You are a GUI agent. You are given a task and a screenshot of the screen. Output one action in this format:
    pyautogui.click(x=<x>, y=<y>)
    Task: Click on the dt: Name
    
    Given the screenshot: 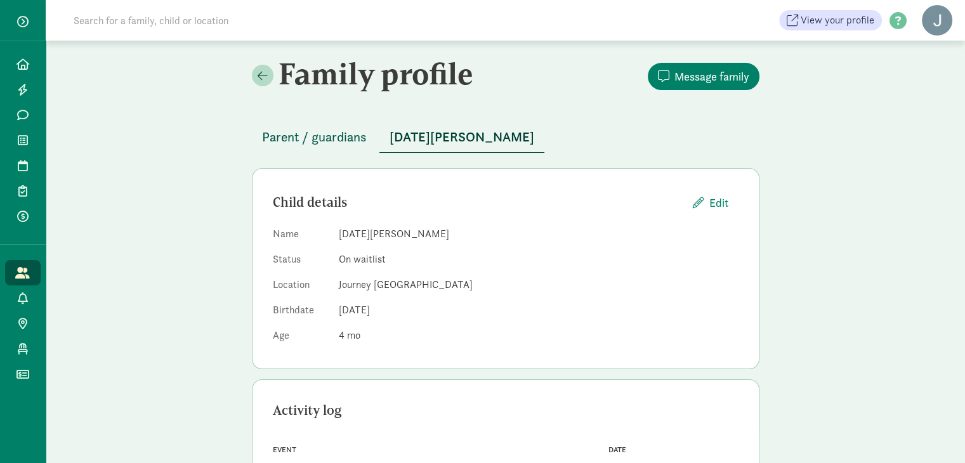 What is the action you would take?
    pyautogui.click(x=301, y=237)
    